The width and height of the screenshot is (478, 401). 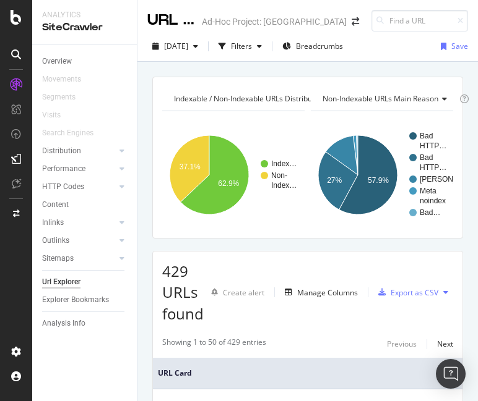 What do you see at coordinates (65, 97) in the screenshot?
I see `a: Segments` at bounding box center [65, 97].